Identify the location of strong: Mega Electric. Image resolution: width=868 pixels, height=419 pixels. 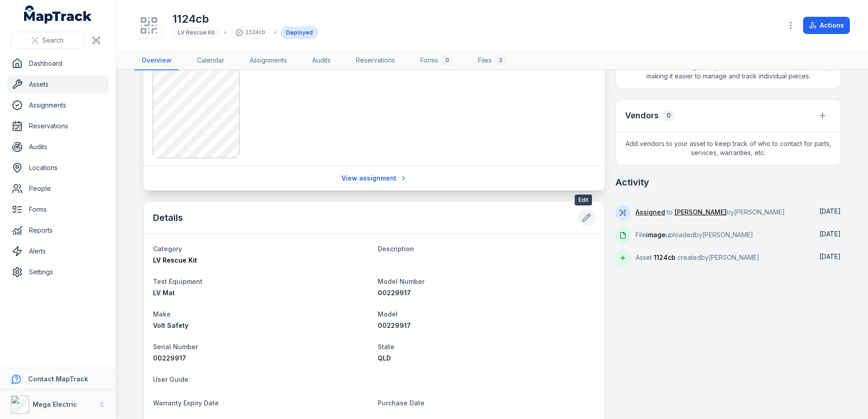
(55, 404).